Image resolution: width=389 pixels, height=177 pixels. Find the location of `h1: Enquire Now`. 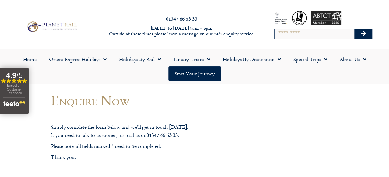

h1: Enquire Now is located at coordinates (145, 100).